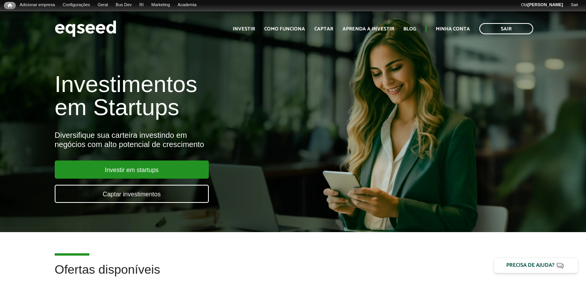  I want to click on a: Início, so click(10, 5).